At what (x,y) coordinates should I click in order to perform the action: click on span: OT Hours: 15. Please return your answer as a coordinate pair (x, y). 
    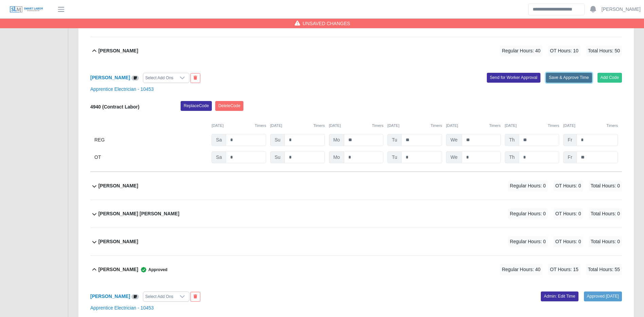
    Looking at the image, I should click on (565, 269).